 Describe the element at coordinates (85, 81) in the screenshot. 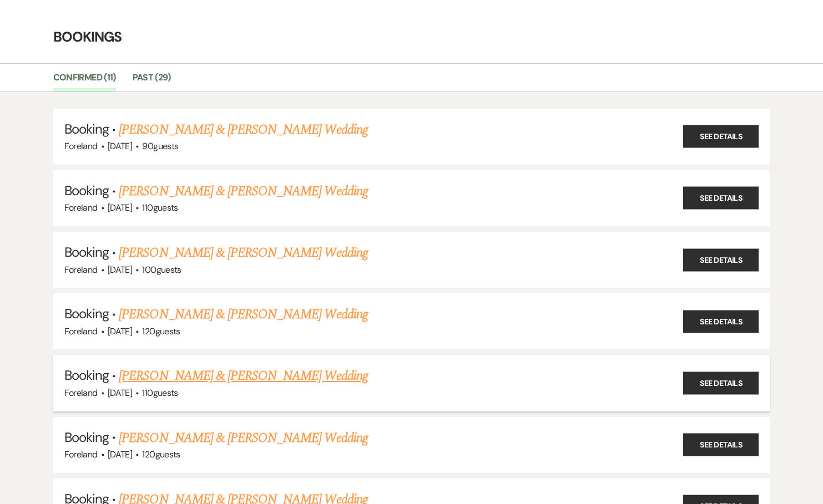

I see `a: Confirmed (11)` at that location.